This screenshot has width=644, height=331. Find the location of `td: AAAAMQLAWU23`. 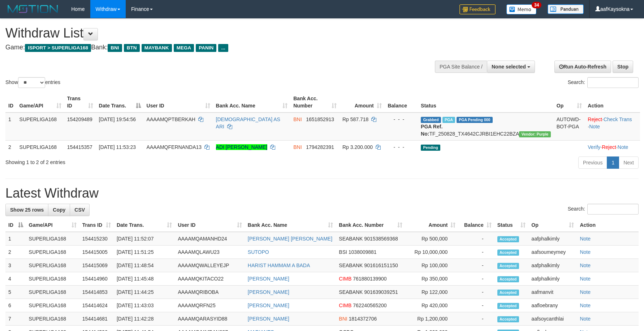

td: AAAAMQLAWU23 is located at coordinates (209, 252).